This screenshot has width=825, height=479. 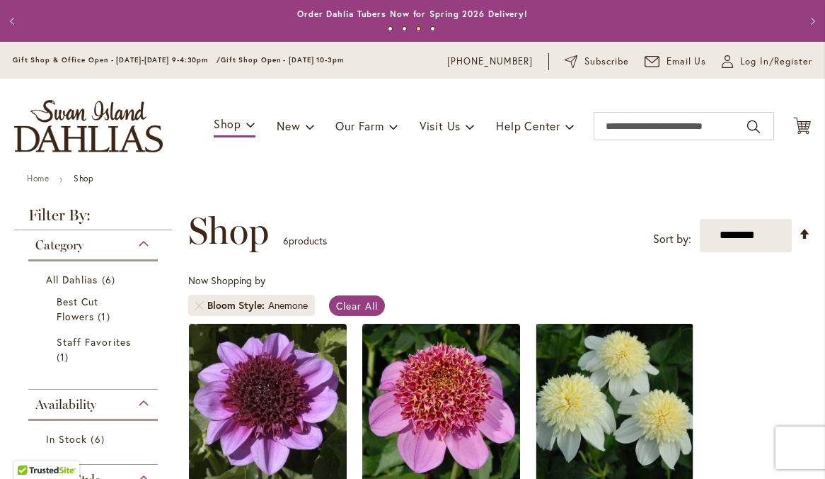 I want to click on span: Bloom Style, so click(x=238, y=305).